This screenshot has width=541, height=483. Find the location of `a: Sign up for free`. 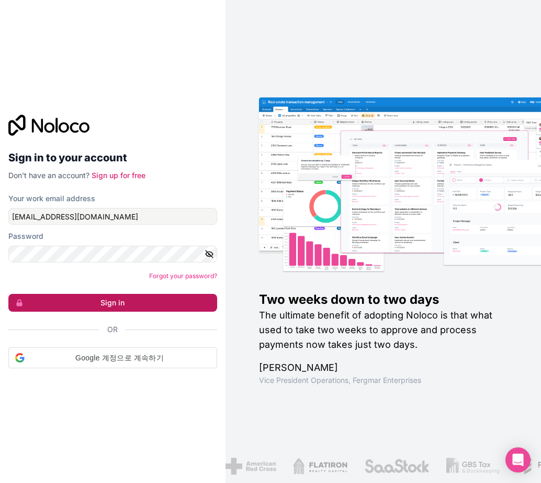

a: Sign up for free is located at coordinates (118, 175).